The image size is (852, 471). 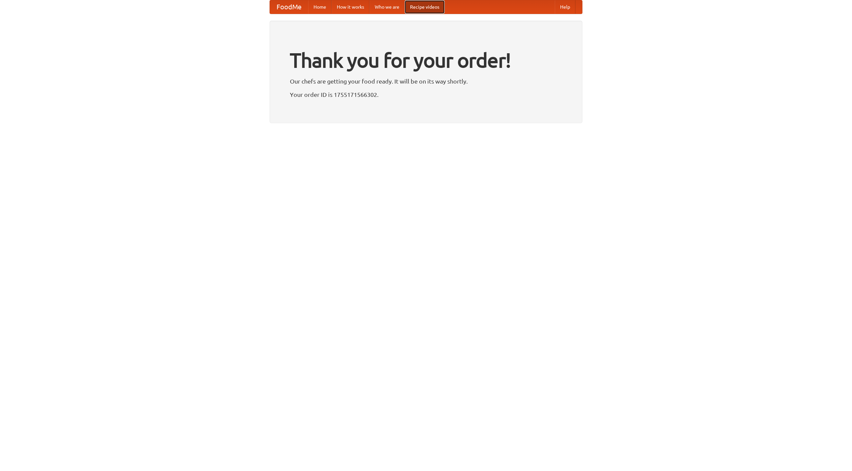 I want to click on a: FoodMe, so click(x=289, y=7).